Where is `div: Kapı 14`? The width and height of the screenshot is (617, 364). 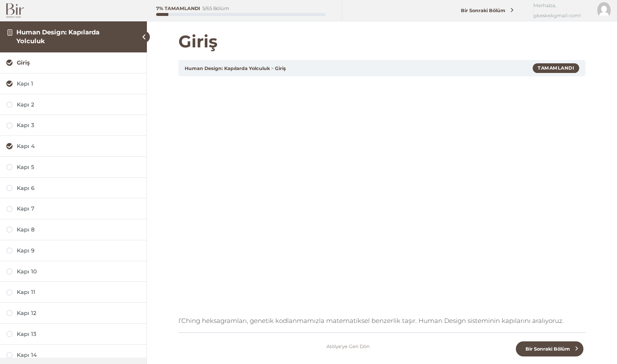
div: Kapı 14 is located at coordinates (78, 355).